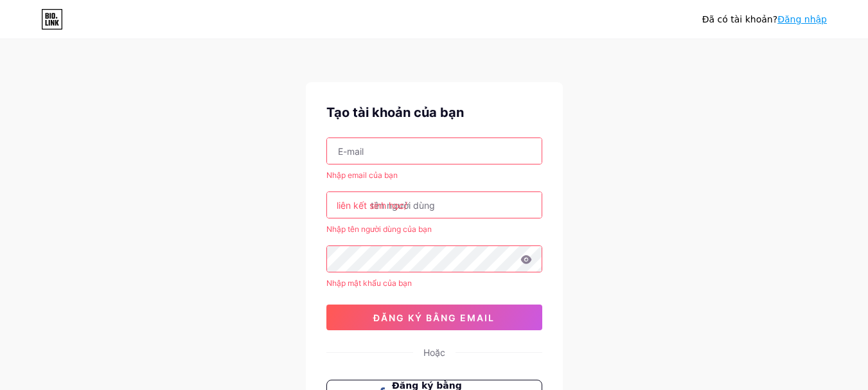  I want to click on font: Đăng nhập, so click(802, 19).